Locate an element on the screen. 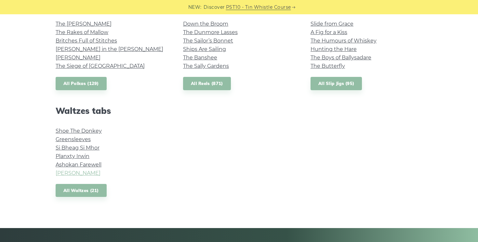 The height and width of the screenshot is (242, 478). a: The Banshee is located at coordinates (200, 58).